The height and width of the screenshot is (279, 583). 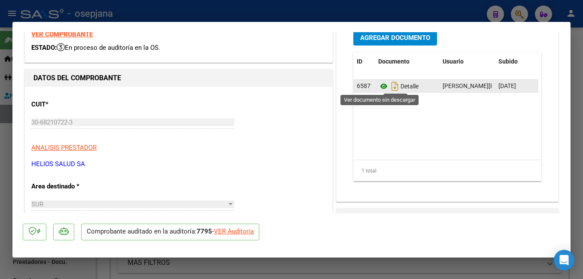 I want to click on span: Agregar Documento, so click(x=395, y=38).